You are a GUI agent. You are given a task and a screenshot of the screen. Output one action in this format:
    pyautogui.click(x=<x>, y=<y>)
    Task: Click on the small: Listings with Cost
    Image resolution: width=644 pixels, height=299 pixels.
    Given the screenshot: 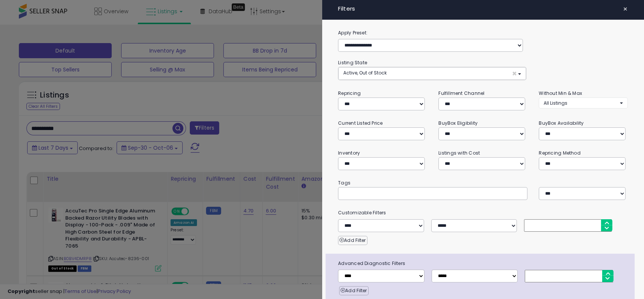 What is the action you would take?
    pyautogui.click(x=459, y=152)
    